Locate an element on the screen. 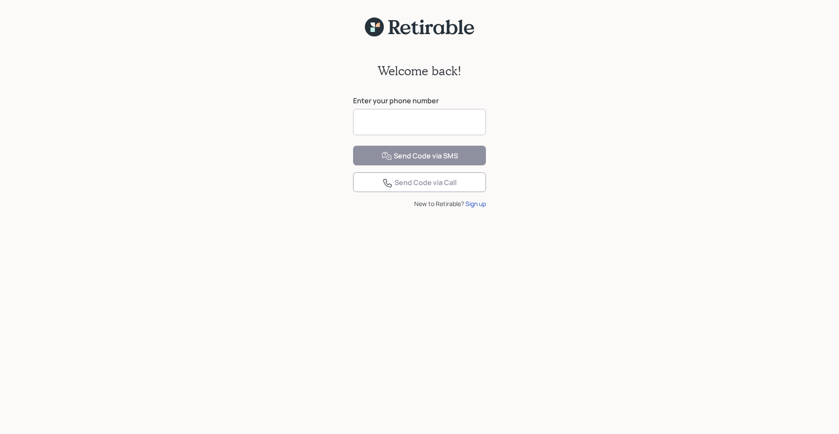  label: Enter your phone number is located at coordinates (420, 101).